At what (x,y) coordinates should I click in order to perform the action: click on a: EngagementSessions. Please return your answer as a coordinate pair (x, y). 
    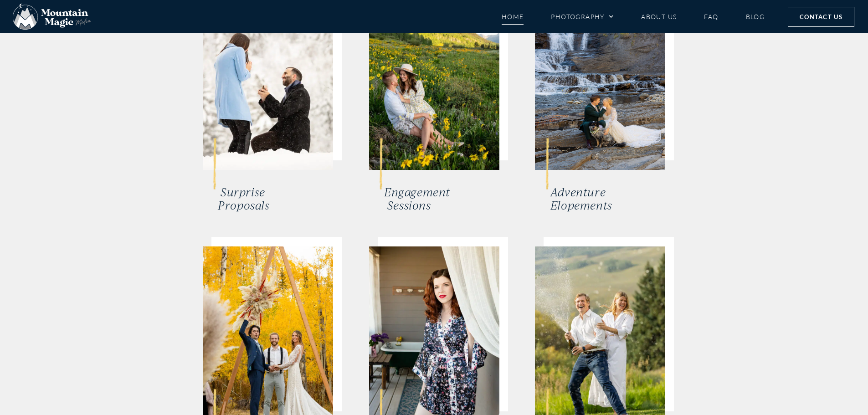
    Looking at the image, I should click on (417, 199).